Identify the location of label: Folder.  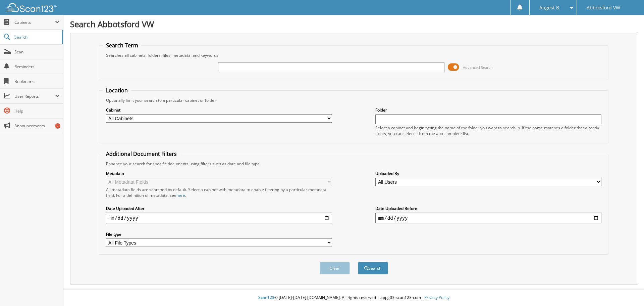
(488, 110).